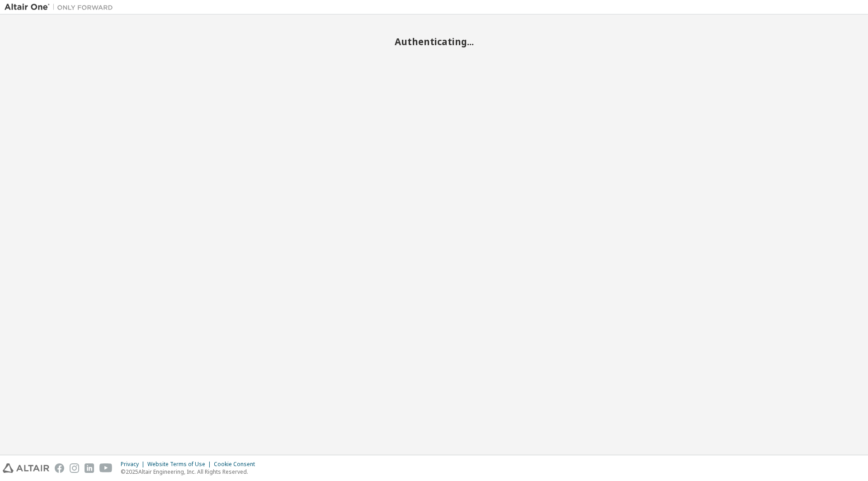  What do you see at coordinates (237, 464) in the screenshot?
I see `div: Cookie Consent` at bounding box center [237, 464].